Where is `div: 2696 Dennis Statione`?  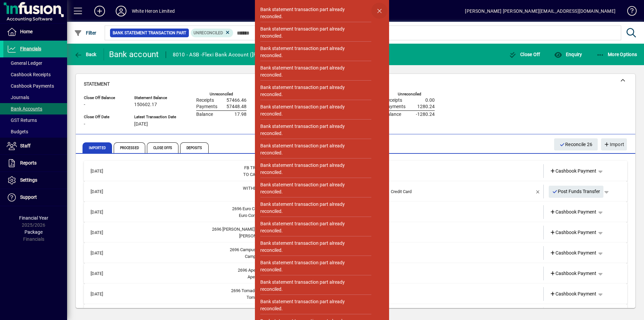 div: 2696 Dennis Statione is located at coordinates (195, 230).